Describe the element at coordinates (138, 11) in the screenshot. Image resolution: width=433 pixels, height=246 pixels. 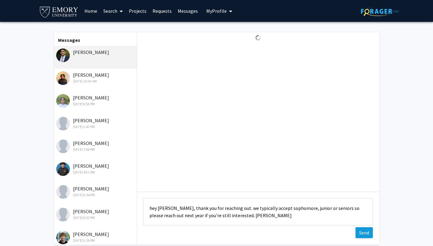
I see `a: Projects` at that location.